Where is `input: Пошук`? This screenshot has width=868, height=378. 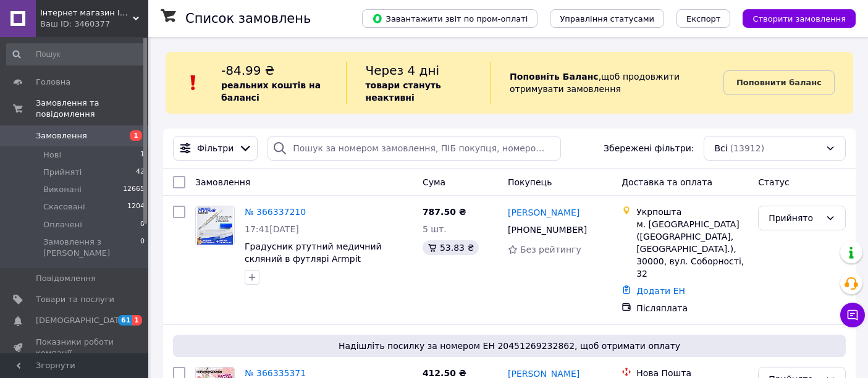
input: Пошук is located at coordinates (76, 55).